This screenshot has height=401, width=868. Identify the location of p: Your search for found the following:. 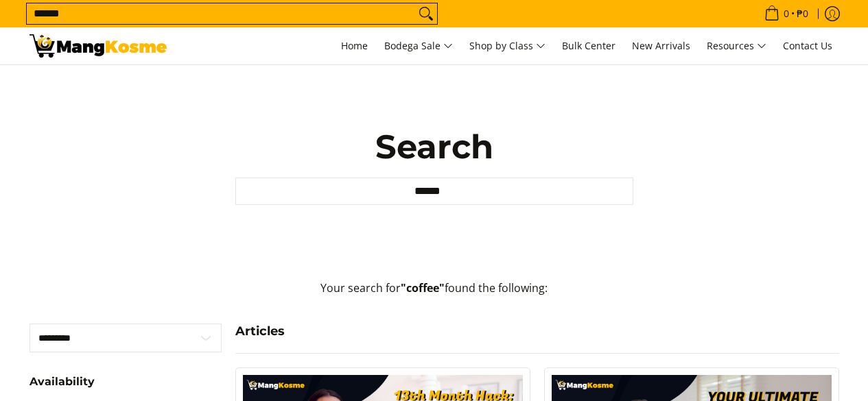
(434, 295).